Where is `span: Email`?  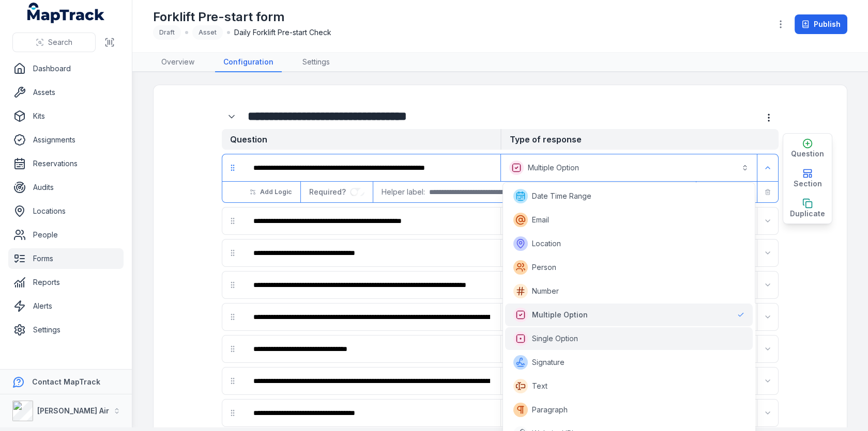
span: Email is located at coordinates (540, 220).